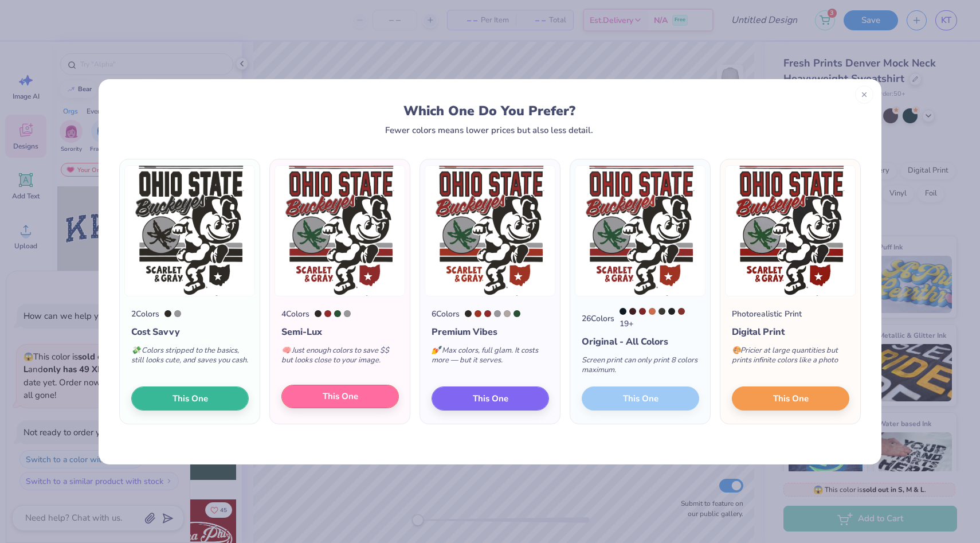 The width and height of the screenshot is (980, 543). Describe the element at coordinates (189, 230) in the screenshot. I see `img: 2 color option` at that location.